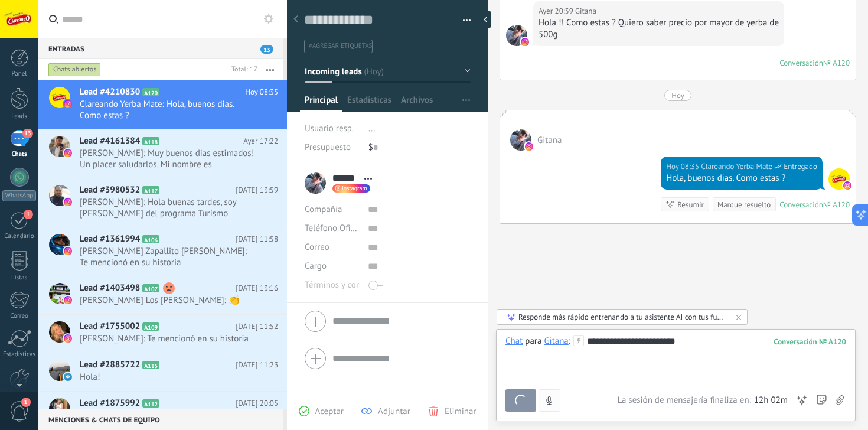 Image resolution: width=868 pixels, height=430 pixels. Describe the element at coordinates (19, 236) in the screenshot. I see `div: Calendario` at that location.